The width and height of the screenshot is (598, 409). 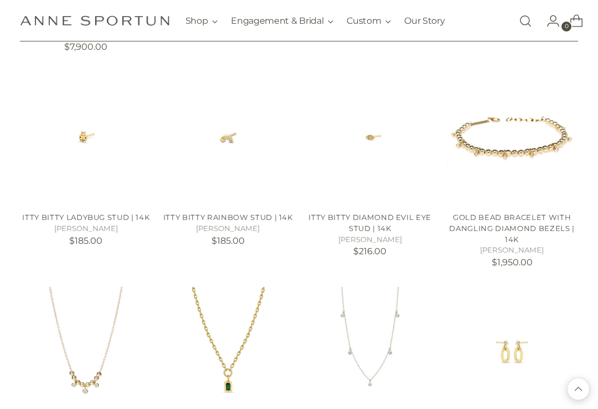 What do you see at coordinates (548, 21) in the screenshot?
I see `a: Go to the account page` at bounding box center [548, 21].